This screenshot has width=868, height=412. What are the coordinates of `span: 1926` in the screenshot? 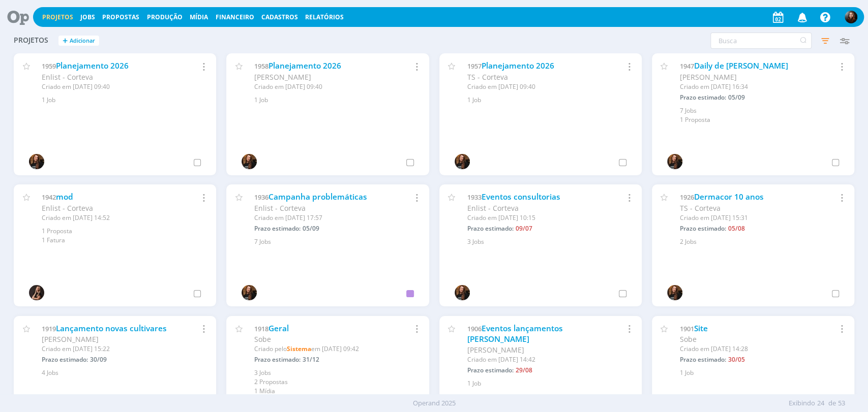 It's located at (687, 197).